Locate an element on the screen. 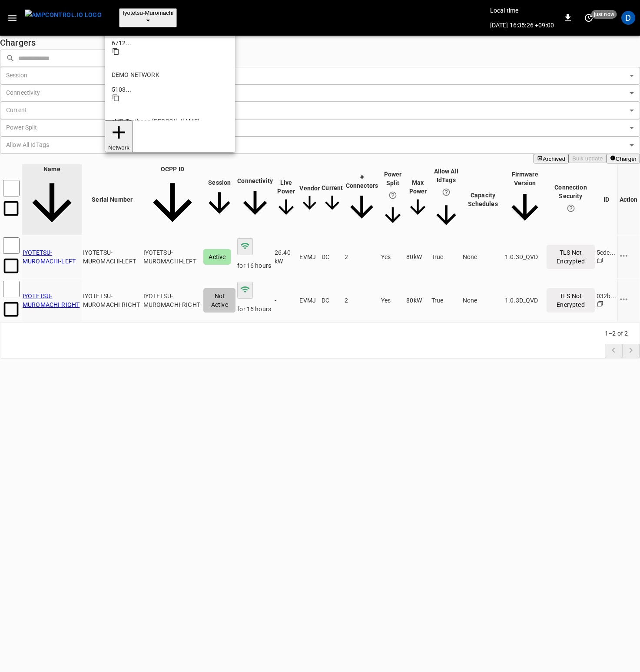 The width and height of the screenshot is (640, 672). div: 5103 ... is located at coordinates (170, 89).